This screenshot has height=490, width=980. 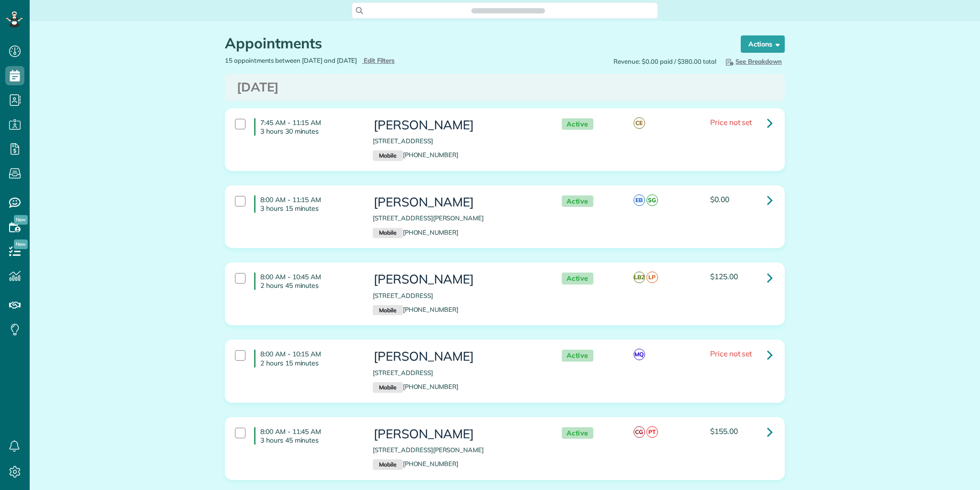 What do you see at coordinates (378, 60) in the screenshot?
I see `a: Edit Filters` at bounding box center [378, 60].